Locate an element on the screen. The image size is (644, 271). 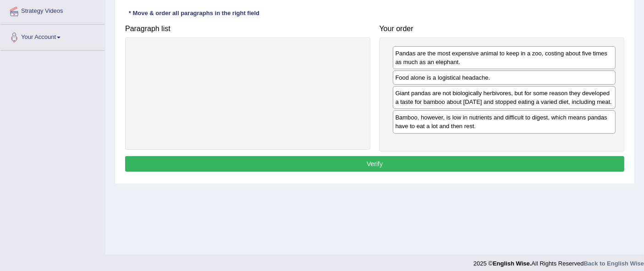
strong: English Wise. is located at coordinates (512, 263).